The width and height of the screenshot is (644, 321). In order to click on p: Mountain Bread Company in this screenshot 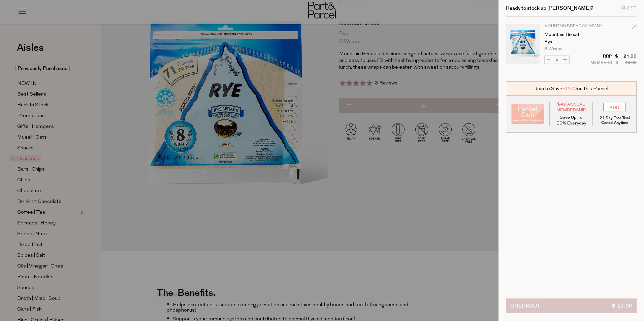, I will do `click(570, 26)`.